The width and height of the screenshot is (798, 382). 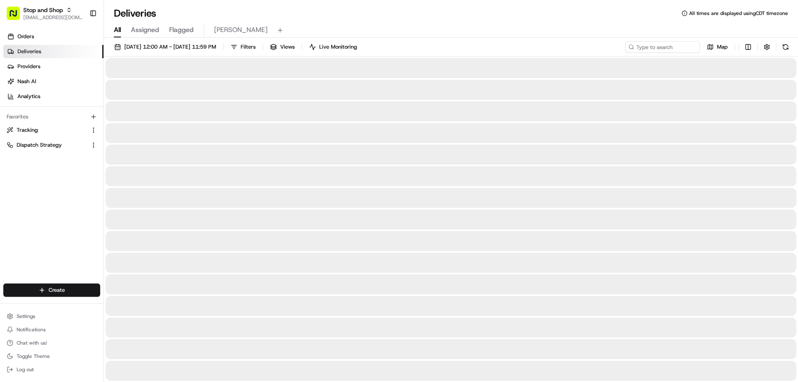 What do you see at coordinates (26, 37) in the screenshot?
I see `span: Orders` at bounding box center [26, 37].